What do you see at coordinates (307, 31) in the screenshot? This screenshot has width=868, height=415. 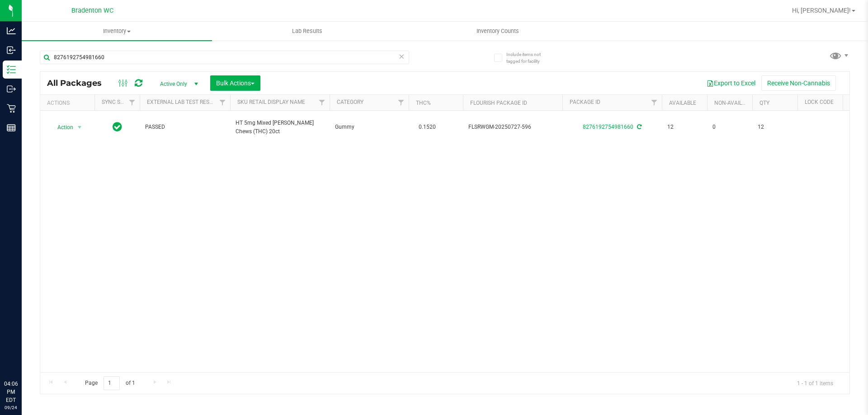 I see `a: Lab Results` at bounding box center [307, 31].